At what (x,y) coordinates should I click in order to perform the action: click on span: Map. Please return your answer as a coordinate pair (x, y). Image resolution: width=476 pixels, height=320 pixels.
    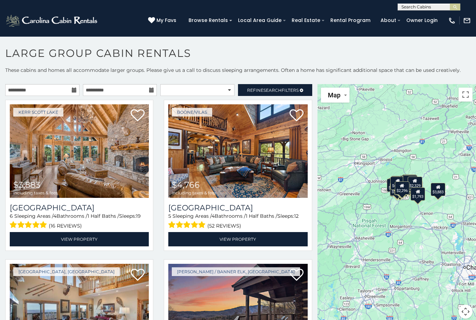
    Looking at the image, I should click on (334, 95).